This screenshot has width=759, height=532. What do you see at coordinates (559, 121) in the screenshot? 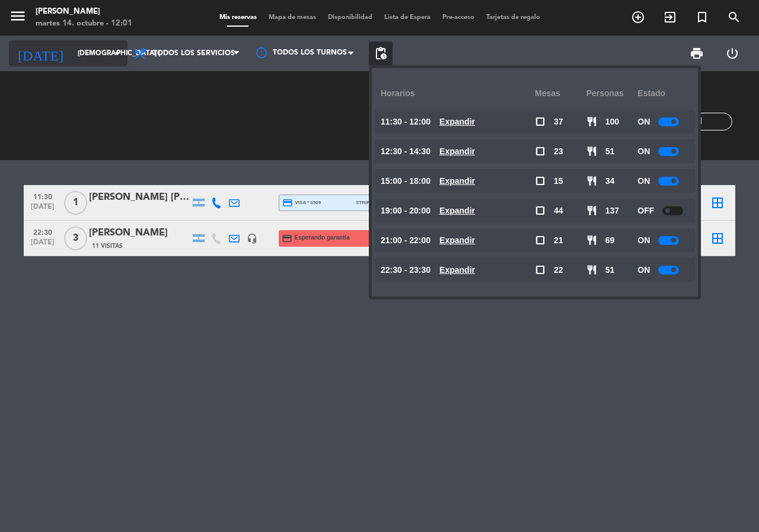
I see `span: 37` at bounding box center [559, 121].